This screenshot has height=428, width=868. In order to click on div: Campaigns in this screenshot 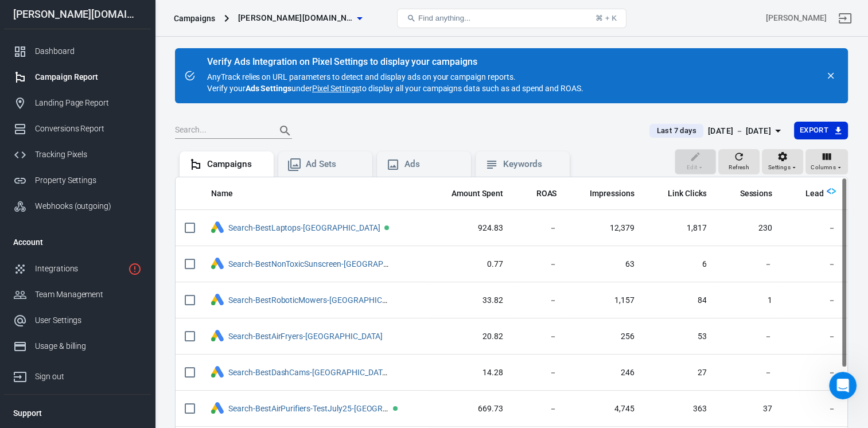, I will do `click(236, 164)`.